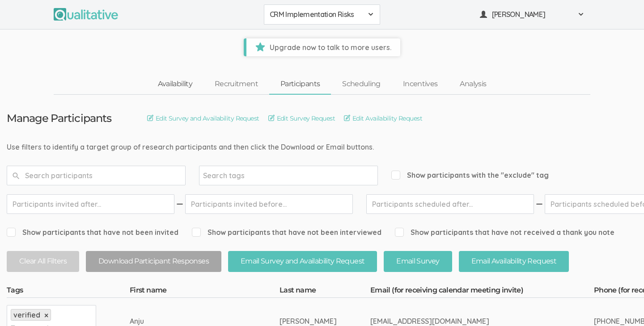 The height and width of the screenshot is (326, 644). Describe the element at coordinates (27, 315) in the screenshot. I see `span: verified` at that location.